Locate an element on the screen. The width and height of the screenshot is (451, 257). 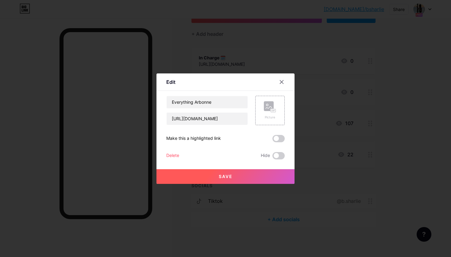
button: Save is located at coordinates (225, 177).